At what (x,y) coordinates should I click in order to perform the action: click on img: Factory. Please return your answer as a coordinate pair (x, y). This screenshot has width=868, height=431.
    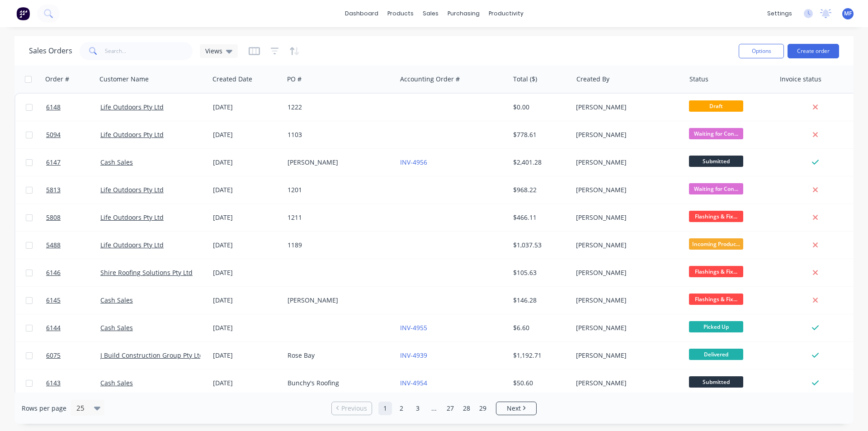
    Looking at the image, I should click on (23, 13).